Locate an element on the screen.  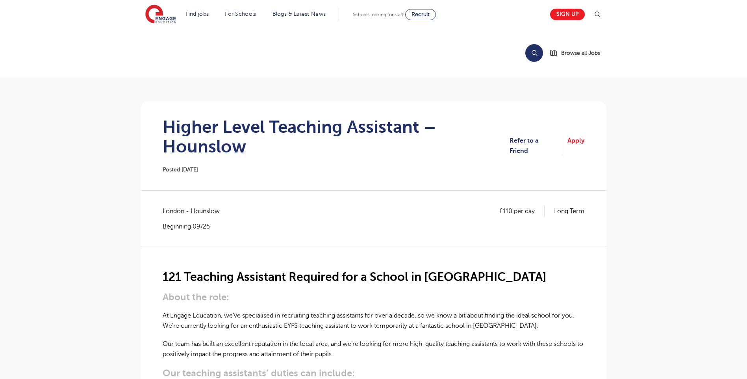
strong: About the role: is located at coordinates (196, 297).